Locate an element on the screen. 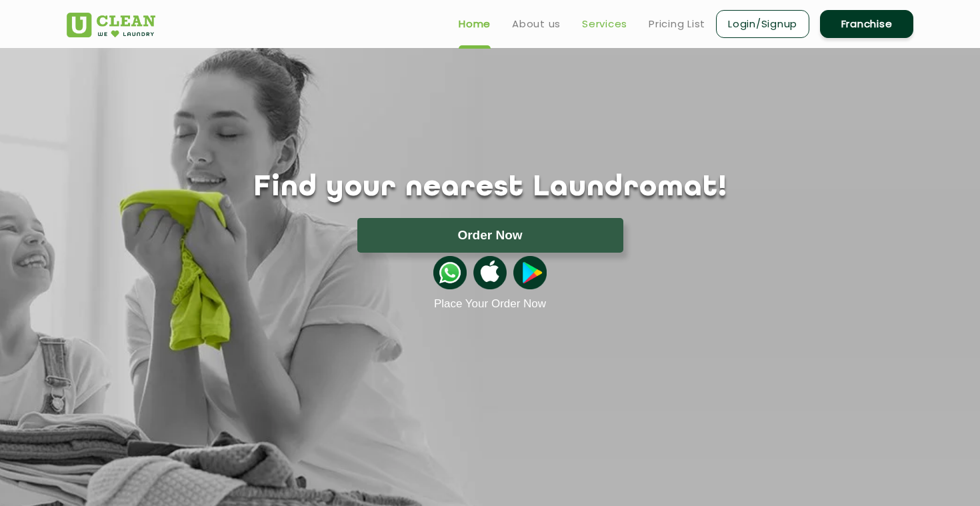 The width and height of the screenshot is (980, 506). img: apple-icon.png is located at coordinates (490, 273).